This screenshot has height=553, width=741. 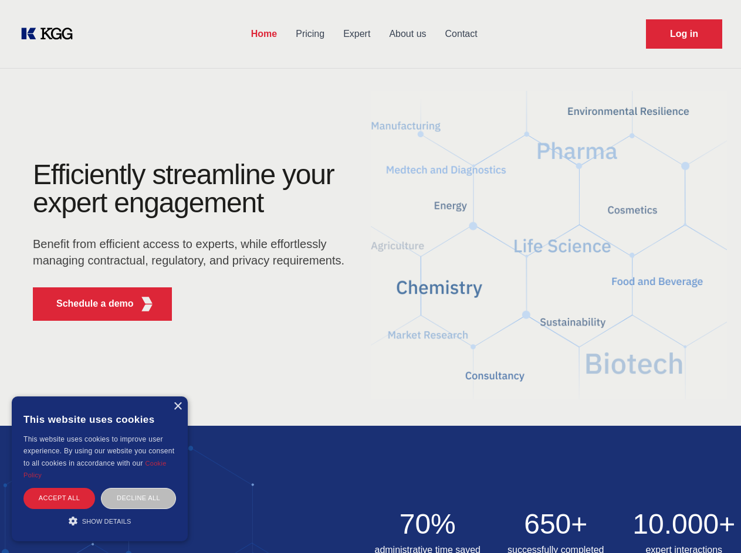 I want to click on a: Contact, so click(x=461, y=34).